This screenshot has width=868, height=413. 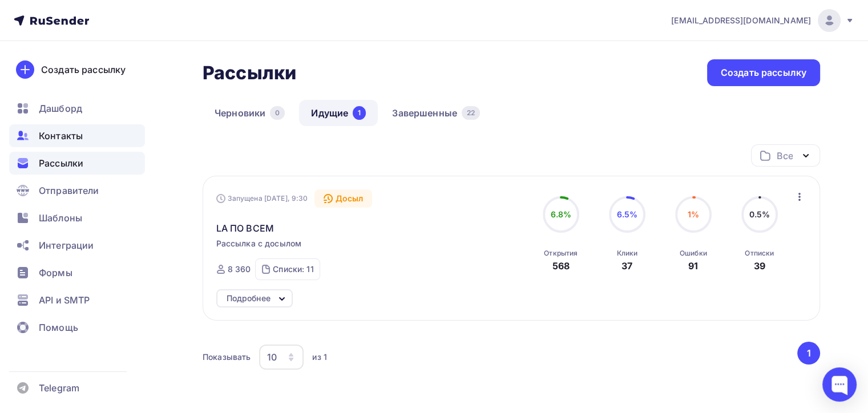 What do you see at coordinates (808, 353) in the screenshot?
I see `ul: Pagination` at bounding box center [808, 353].